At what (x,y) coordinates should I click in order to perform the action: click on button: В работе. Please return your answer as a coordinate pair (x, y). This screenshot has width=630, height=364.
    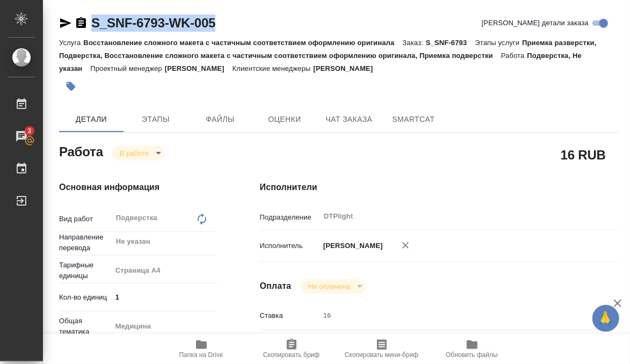
    Looking at the image, I should click on (135, 153).